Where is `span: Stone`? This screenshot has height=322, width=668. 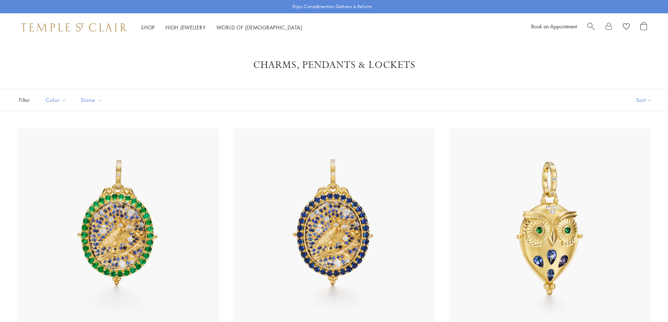
span: Stone is located at coordinates (92, 100).